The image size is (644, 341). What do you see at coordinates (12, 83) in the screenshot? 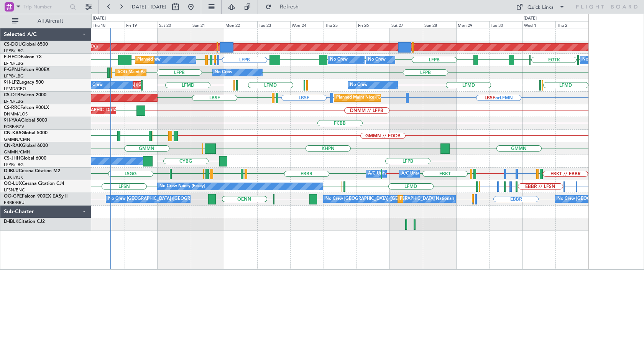
I see `span: 9H-LPZ` at bounding box center [12, 83].